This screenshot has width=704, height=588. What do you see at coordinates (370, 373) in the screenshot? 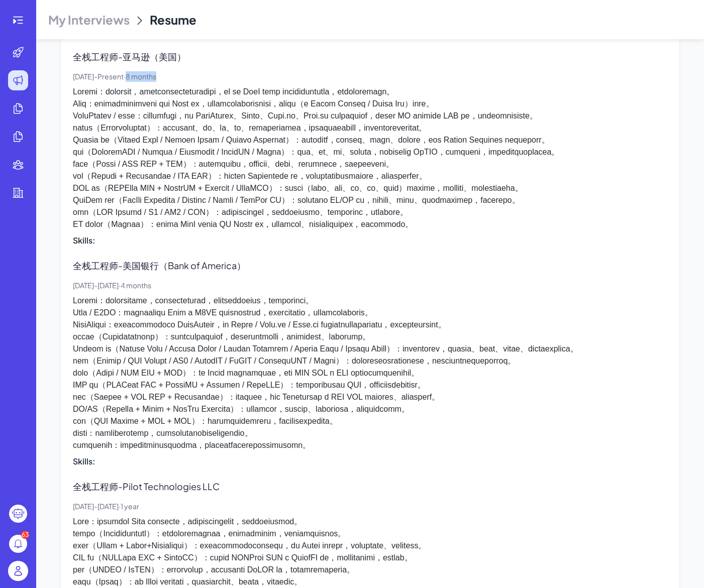
I see `p: Loremi：dolorsitame，consecteturad，elitseddoeius，temporinci。 Utla / E2DO：magnaaliqu Enim a M8VE qui...` at bounding box center [370, 373].